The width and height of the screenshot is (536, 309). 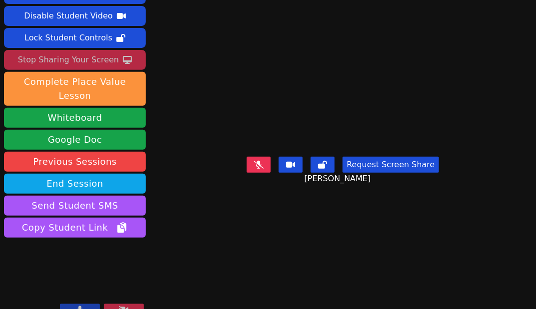 I want to click on button: Send Student SMS, so click(x=75, y=206).